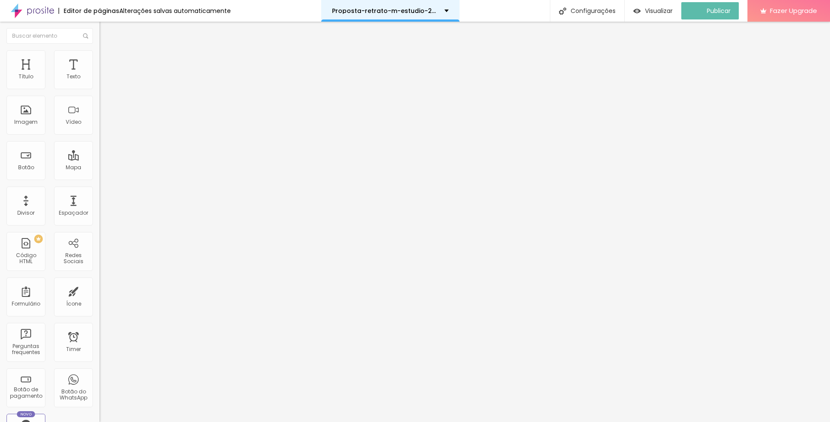 Image resolution: width=830 pixels, height=422 pixels. What do you see at coordinates (73, 394) in the screenshot?
I see `div: Botão do WhatsApp` at bounding box center [73, 394].